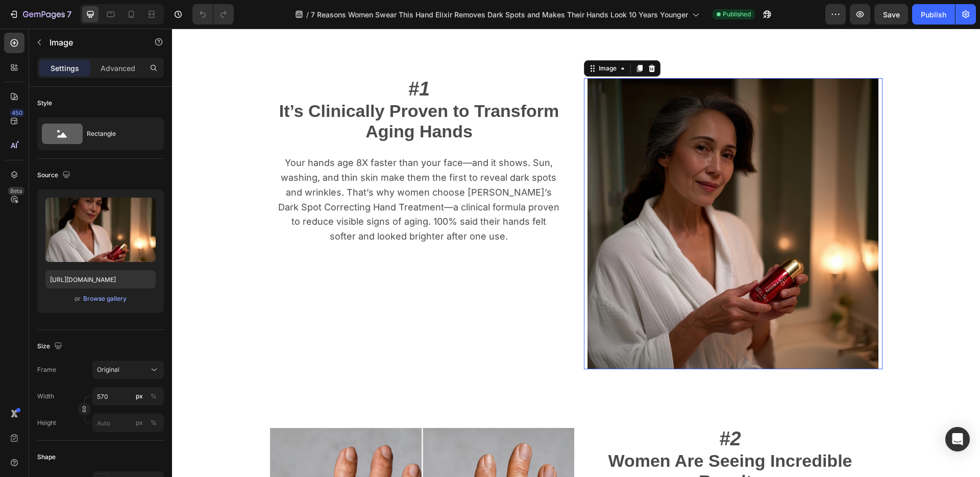 This screenshot has height=477, width=980. What do you see at coordinates (47, 423) in the screenshot?
I see `label: Height` at bounding box center [47, 423].